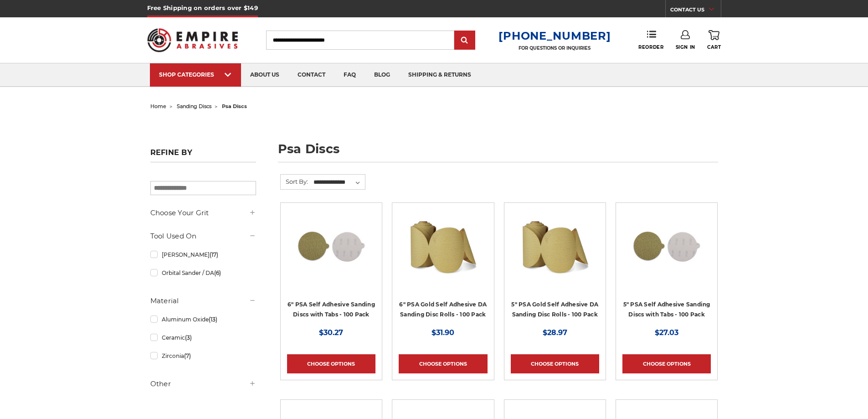  I want to click on span: (7), so click(187, 355).